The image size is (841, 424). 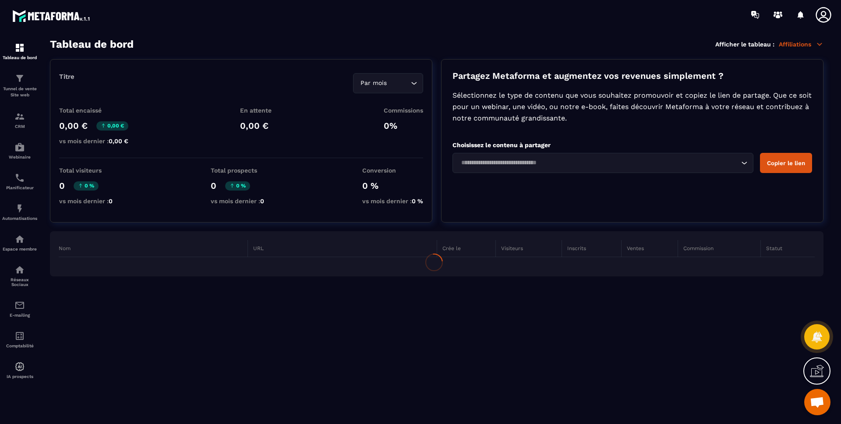 I want to click on p: Planificateur, so click(x=20, y=187).